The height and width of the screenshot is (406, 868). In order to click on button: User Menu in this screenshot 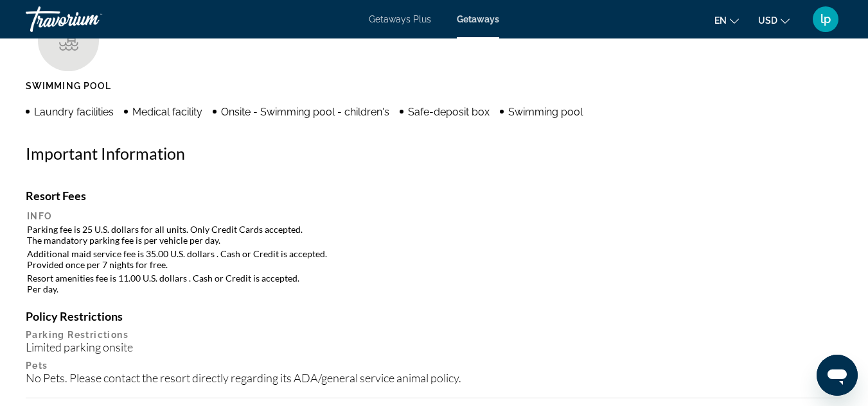, I will do `click(825, 19)`.